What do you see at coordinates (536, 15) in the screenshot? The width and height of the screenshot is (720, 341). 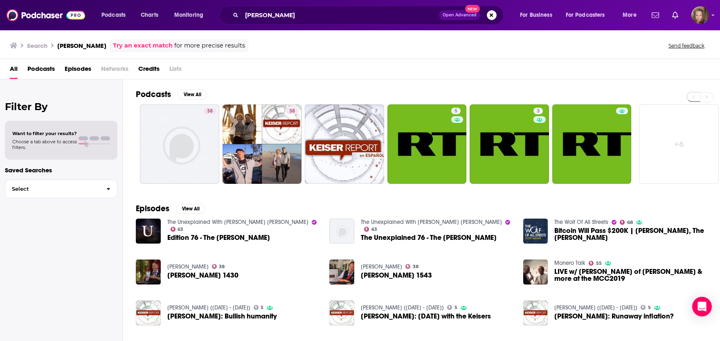 I see `span: For Business` at bounding box center [536, 15].